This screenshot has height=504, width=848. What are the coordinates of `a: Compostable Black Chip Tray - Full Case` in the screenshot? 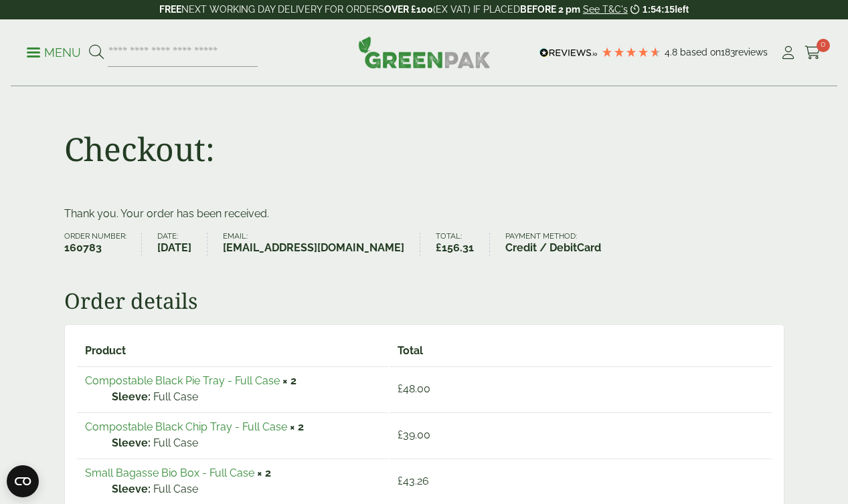 It's located at (186, 427).